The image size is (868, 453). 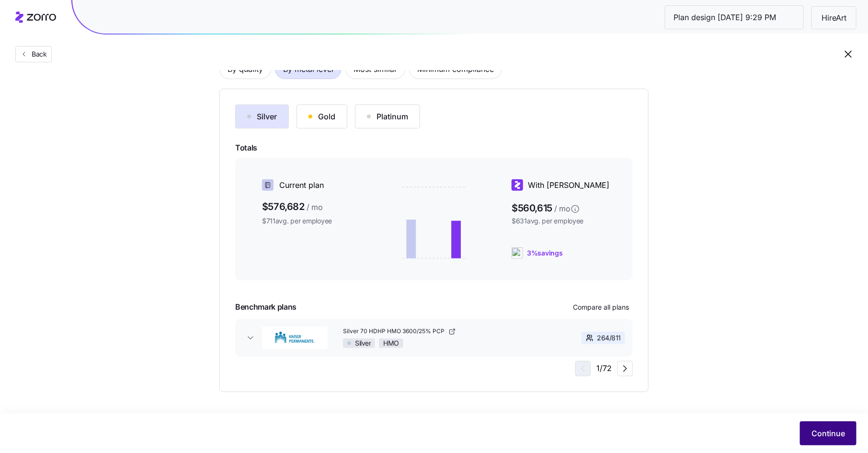 What do you see at coordinates (322, 117) in the screenshot?
I see `button: Gold` at bounding box center [322, 117].